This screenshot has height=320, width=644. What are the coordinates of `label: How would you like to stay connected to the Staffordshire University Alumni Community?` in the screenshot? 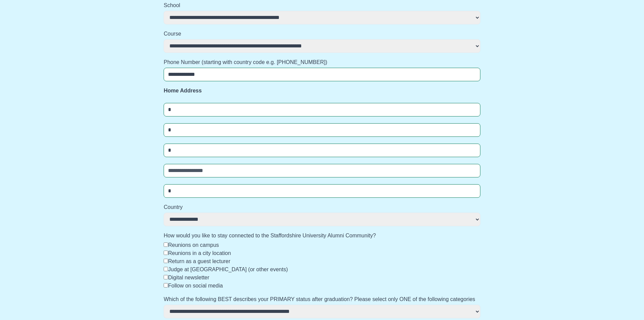 It's located at (322, 235).